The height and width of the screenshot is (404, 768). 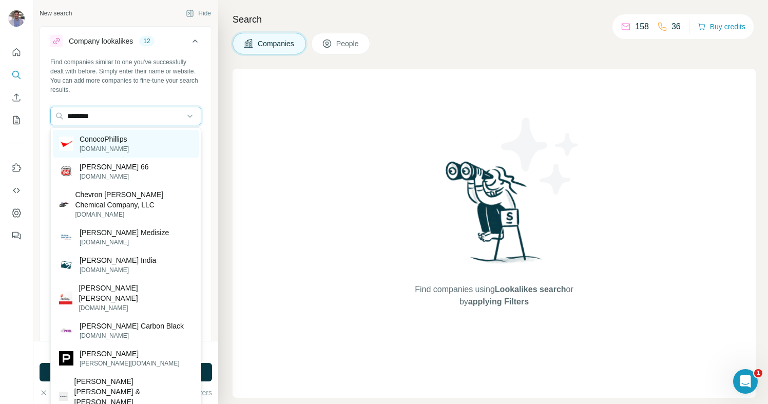 I want to click on div: New search, so click(x=55, y=13).